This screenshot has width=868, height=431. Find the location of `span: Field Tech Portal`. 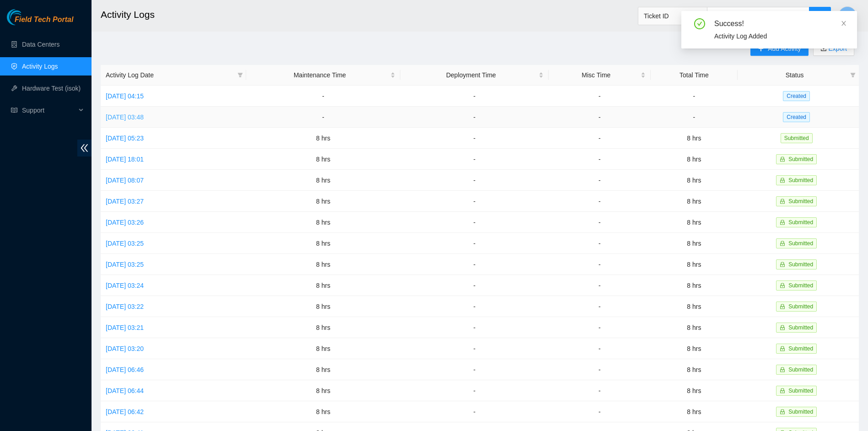

span: Field Tech Portal is located at coordinates (44, 20).